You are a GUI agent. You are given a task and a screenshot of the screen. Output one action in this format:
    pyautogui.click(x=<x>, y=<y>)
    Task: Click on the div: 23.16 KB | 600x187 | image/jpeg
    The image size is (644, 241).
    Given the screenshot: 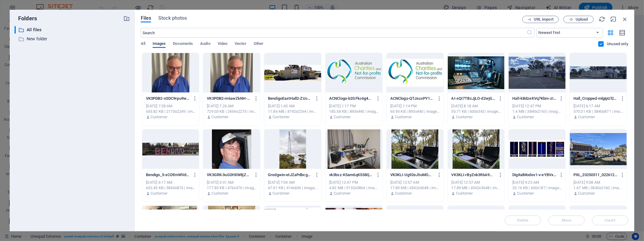 What is the action you would take?
    pyautogui.click(x=537, y=188)
    